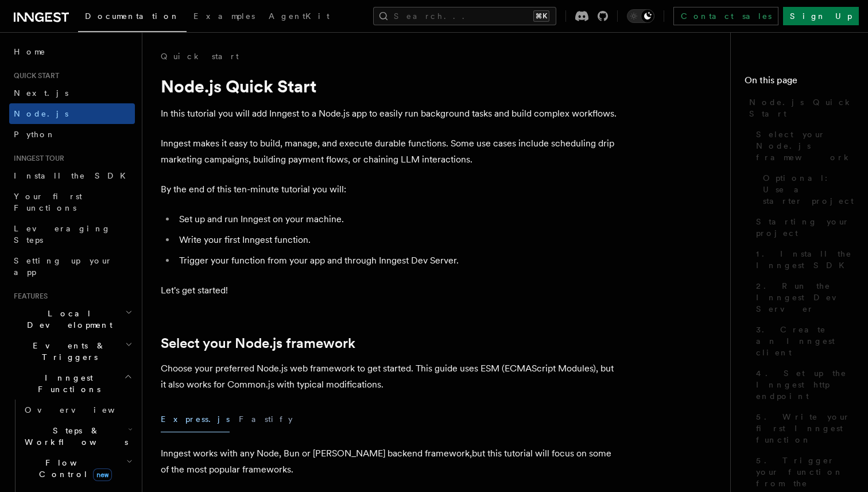 The image size is (868, 492). I want to click on a: Sign Up, so click(821, 16).